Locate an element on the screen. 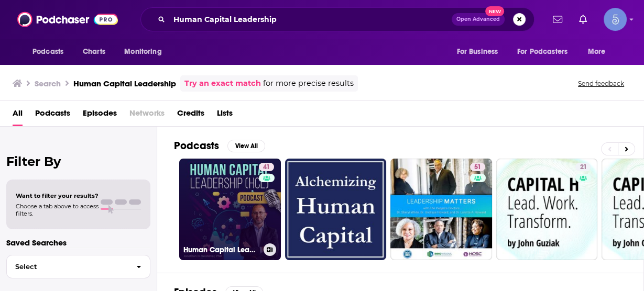 Image resolution: width=644 pixels, height=291 pixels. span: 41 is located at coordinates (266, 168).